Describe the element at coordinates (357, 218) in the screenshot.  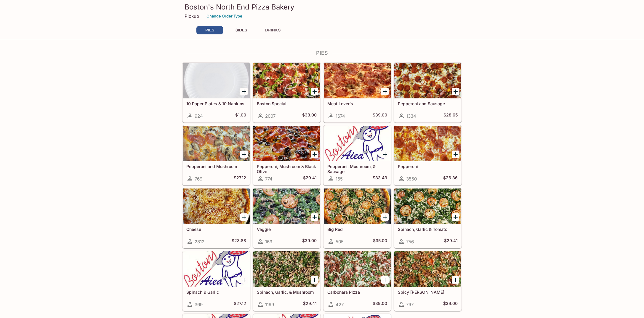
I see `a: Big Red505$35.00` at that location.